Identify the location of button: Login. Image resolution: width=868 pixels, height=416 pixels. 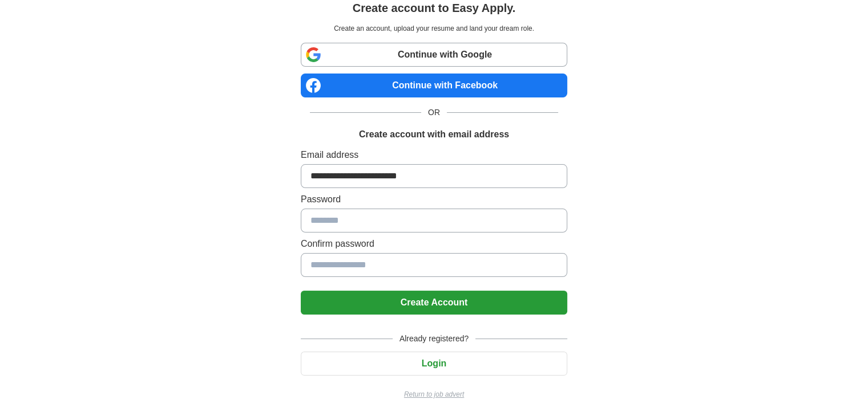
(433, 364).